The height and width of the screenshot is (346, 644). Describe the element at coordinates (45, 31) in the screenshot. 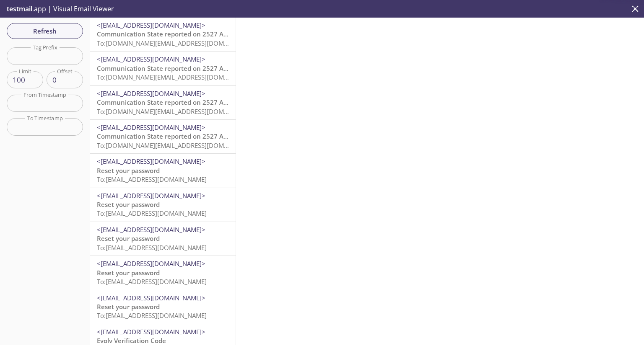

I see `button: Refresh` at that location.